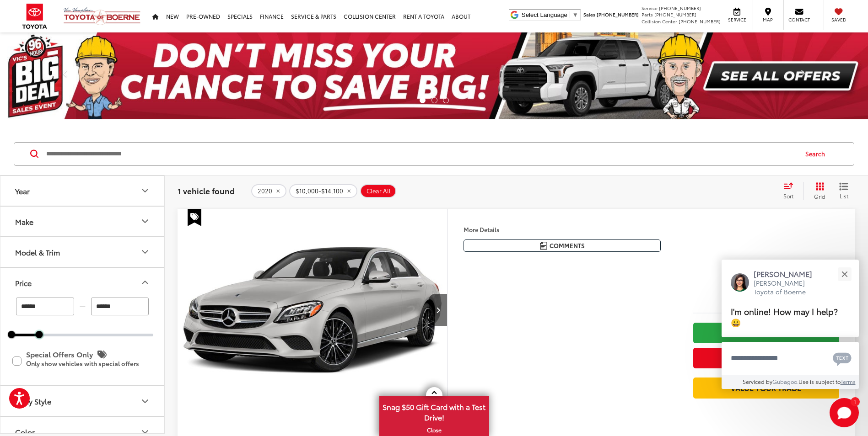  I want to click on img: 2020 Mercedes-Benz C-Class C 300, so click(312, 310).